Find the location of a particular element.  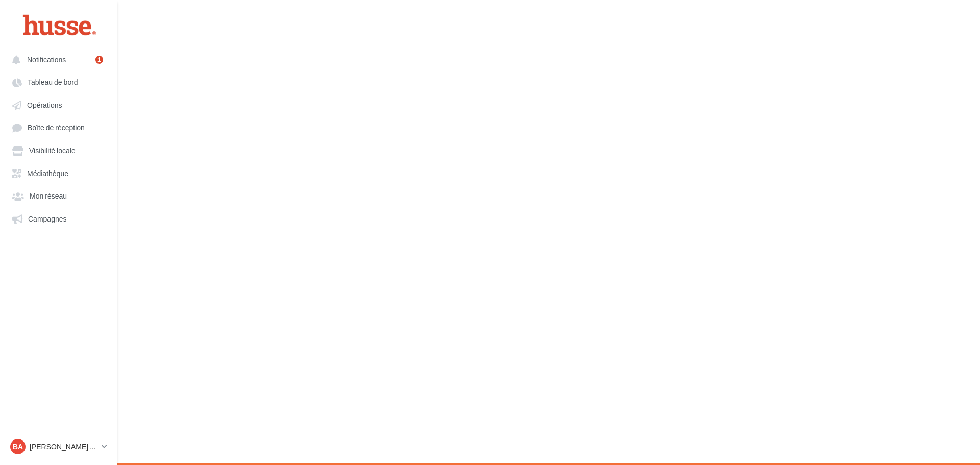

span: Ba is located at coordinates (18, 447).